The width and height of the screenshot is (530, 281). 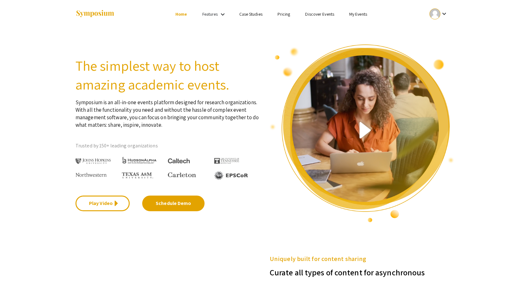 I want to click on img: Carleton, so click(x=182, y=175).